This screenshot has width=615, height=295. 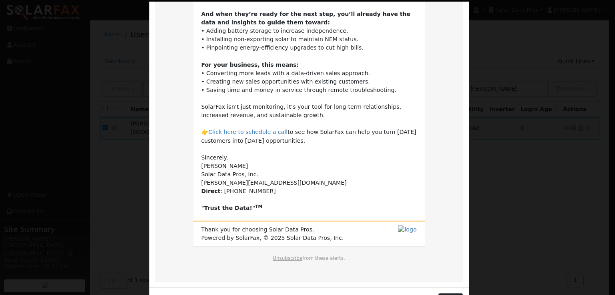 What do you see at coordinates (407, 230) in the screenshot?
I see `img: logo` at bounding box center [407, 230].